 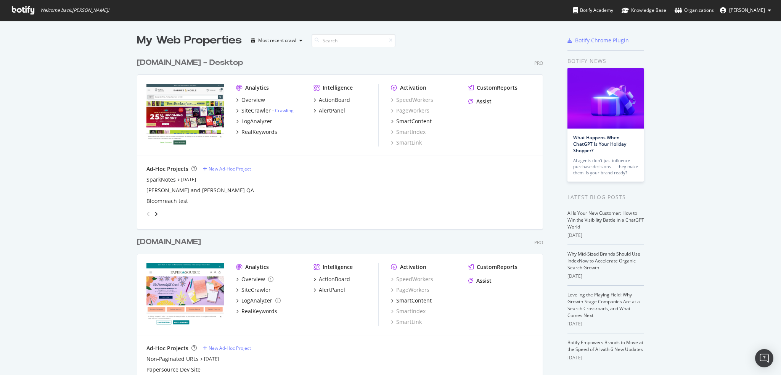 I want to click on div: SparkNotes, so click(x=161, y=180).